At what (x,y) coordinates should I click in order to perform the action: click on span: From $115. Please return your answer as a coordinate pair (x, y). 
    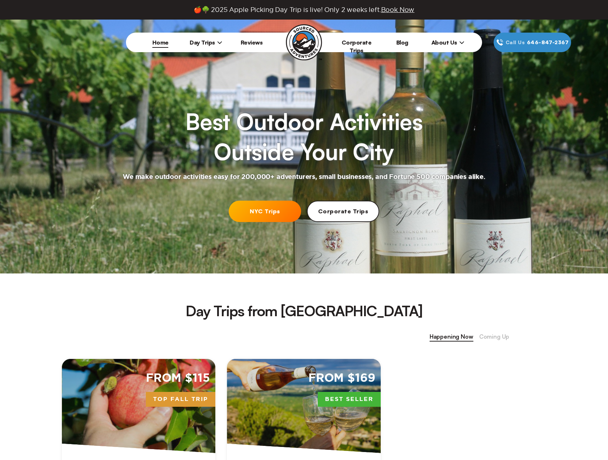
    Looking at the image, I should click on (178, 378).